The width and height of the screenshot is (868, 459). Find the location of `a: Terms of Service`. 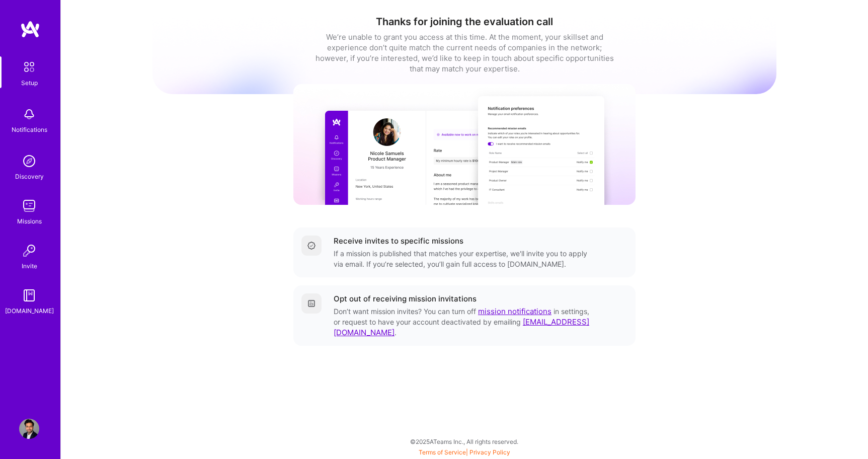

a: Terms of Service is located at coordinates (442, 452).